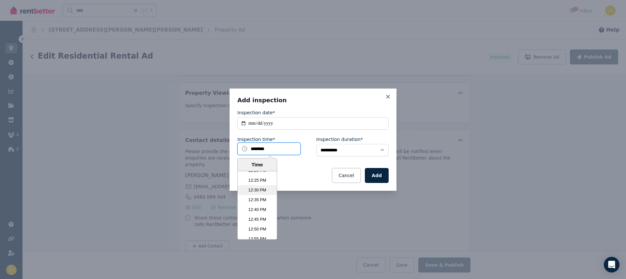  What do you see at coordinates (377, 176) in the screenshot?
I see `button: Add` at bounding box center [377, 176].